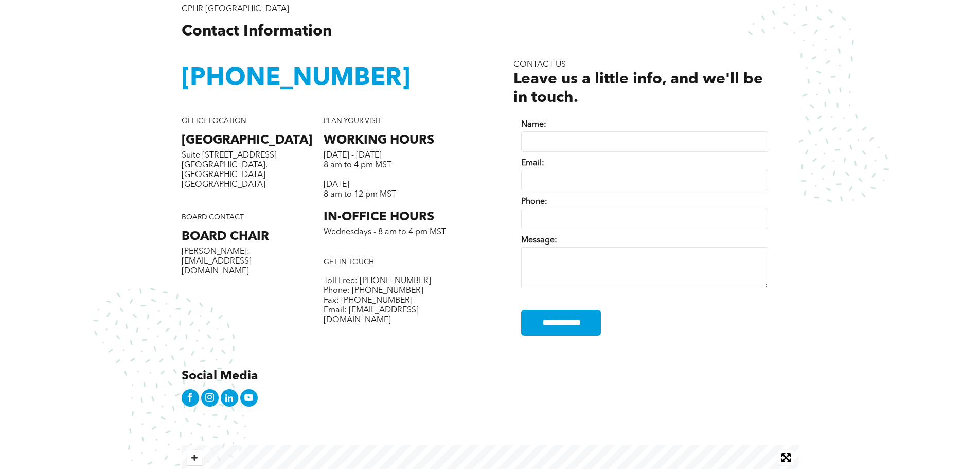 The image size is (980, 469). What do you see at coordinates (353, 121) in the screenshot?
I see `span: PLAN YOUR VISIT` at bounding box center [353, 121].